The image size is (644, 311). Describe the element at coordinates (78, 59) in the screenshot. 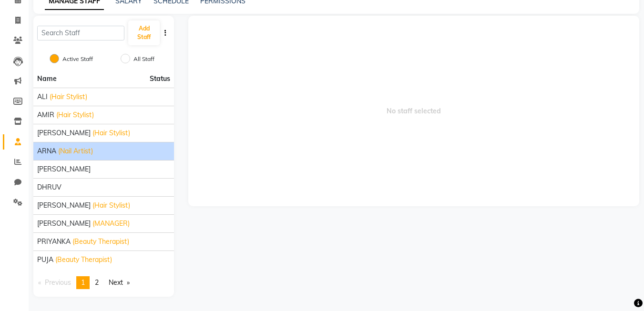

I see `label: Active Staff` at that location.